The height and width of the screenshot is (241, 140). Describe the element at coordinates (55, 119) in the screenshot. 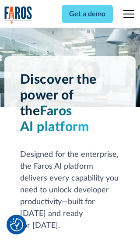

I see `span: Faros AI platform` at that location.